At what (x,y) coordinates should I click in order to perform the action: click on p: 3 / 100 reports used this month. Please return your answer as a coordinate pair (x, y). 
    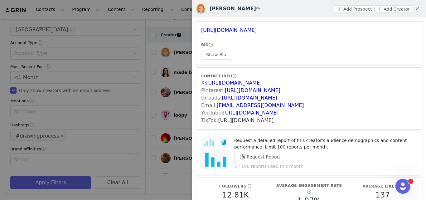
    Looking at the image, I should click on (325, 166).